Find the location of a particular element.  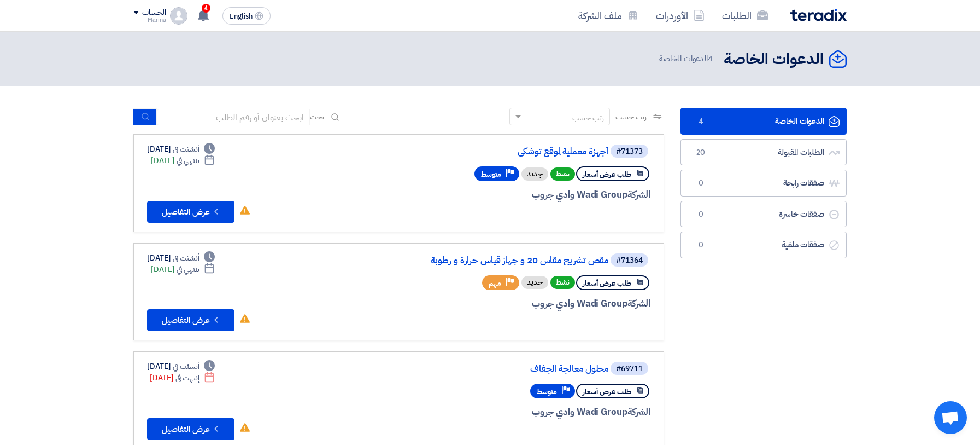

div: #71373 is located at coordinates (629, 152).